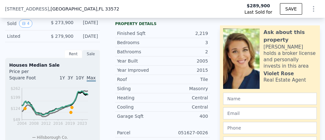 The image size is (325, 140). What do you see at coordinates (185, 61) in the screenshot?
I see `div: 2005` at bounding box center [185, 61].